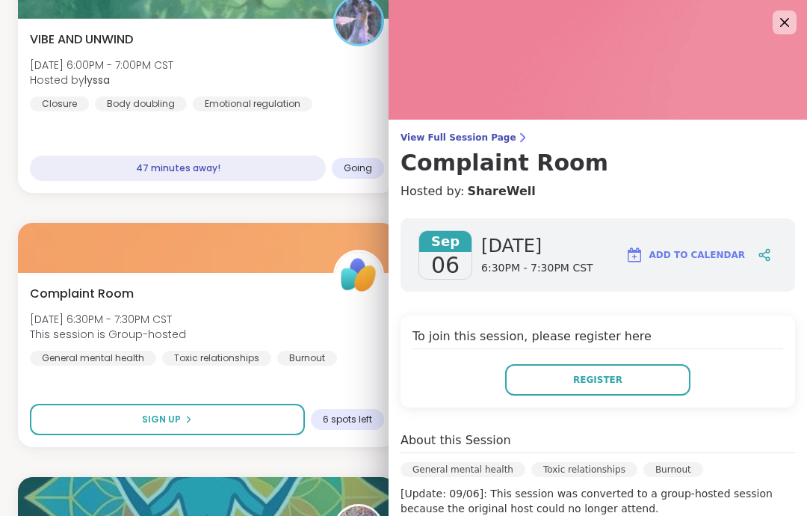  What do you see at coordinates (359, 275) in the screenshot?
I see `img: ShareWell` at bounding box center [359, 275].